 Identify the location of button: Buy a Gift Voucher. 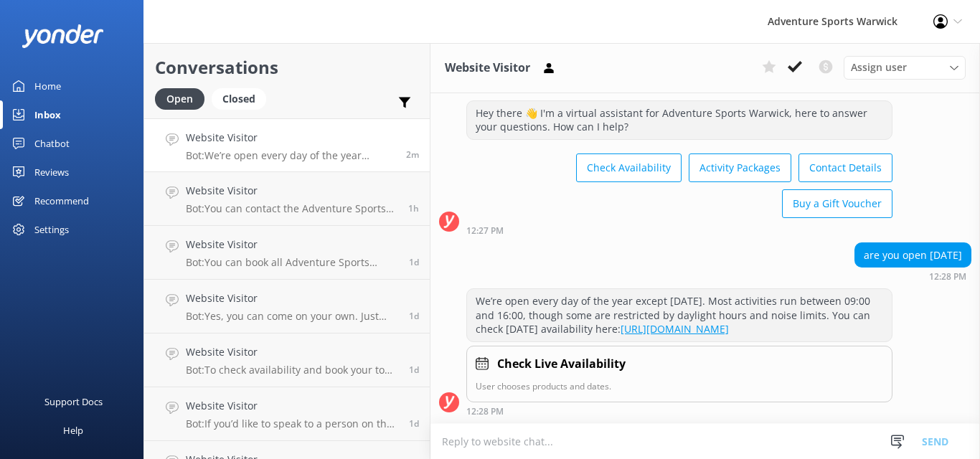
(837, 204).